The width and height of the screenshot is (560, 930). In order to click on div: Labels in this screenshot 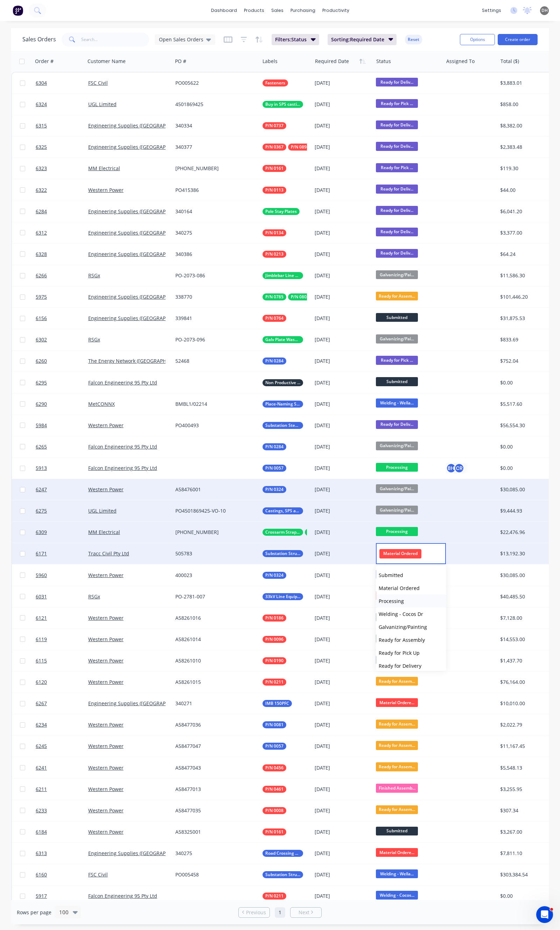, I will do `click(270, 62)`.